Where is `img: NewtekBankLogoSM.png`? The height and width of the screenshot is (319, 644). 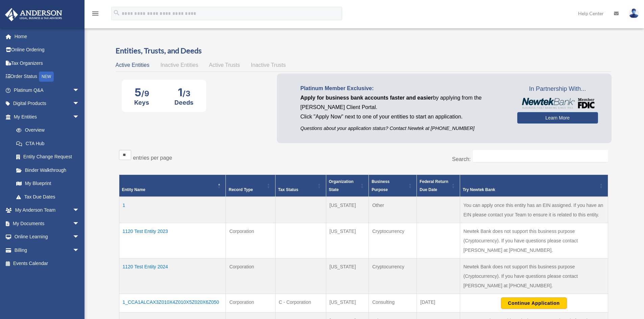 img: NewtekBankLogoSM.png is located at coordinates (558, 103).